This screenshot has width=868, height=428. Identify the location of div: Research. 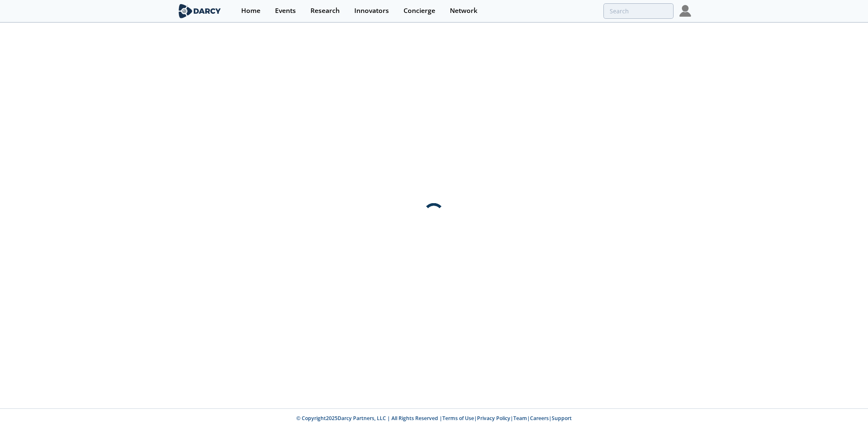
(325, 11).